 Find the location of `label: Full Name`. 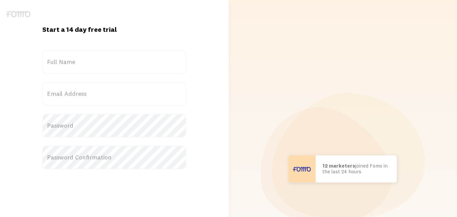

label: Full Name is located at coordinates (114, 62).